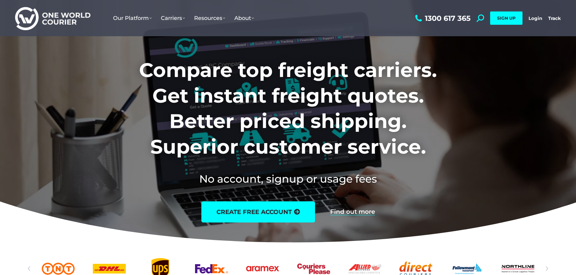 This screenshot has width=576, height=275. I want to click on a: Login, so click(535, 18).